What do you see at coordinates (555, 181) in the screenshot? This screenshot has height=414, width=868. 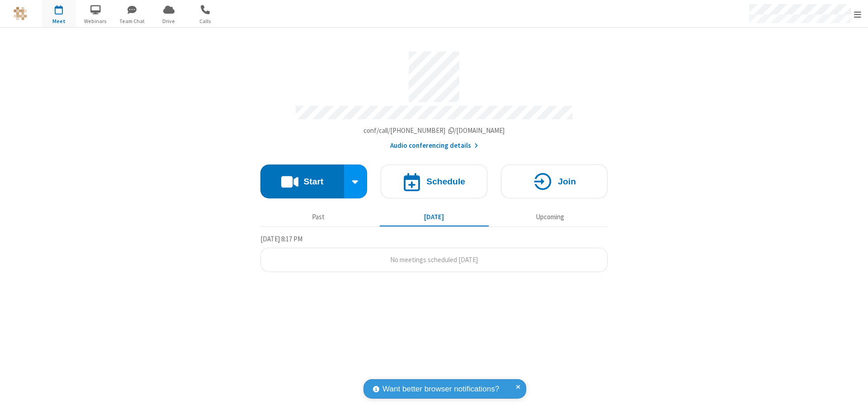 I see `button: Join` at bounding box center [555, 181].